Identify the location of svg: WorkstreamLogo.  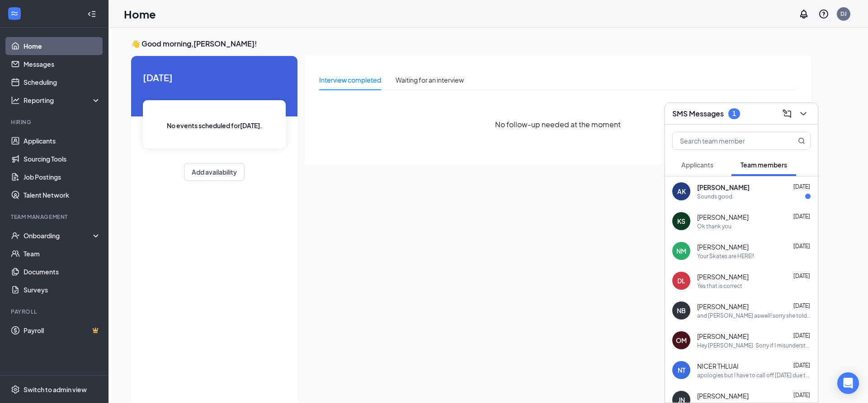
(14, 14).